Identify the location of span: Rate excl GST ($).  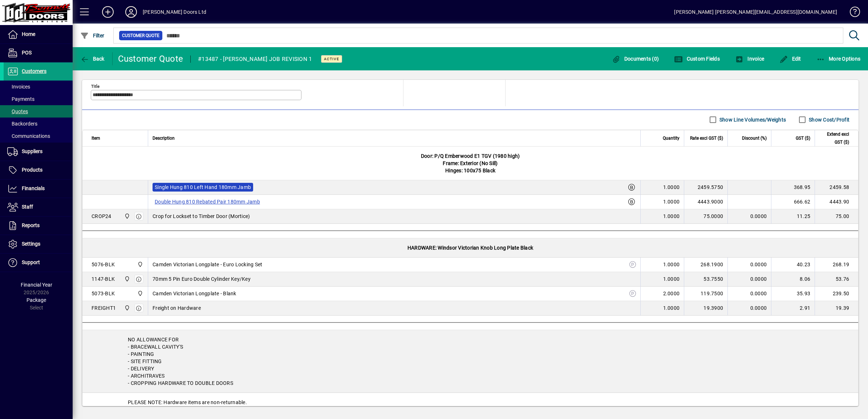
(706, 138).